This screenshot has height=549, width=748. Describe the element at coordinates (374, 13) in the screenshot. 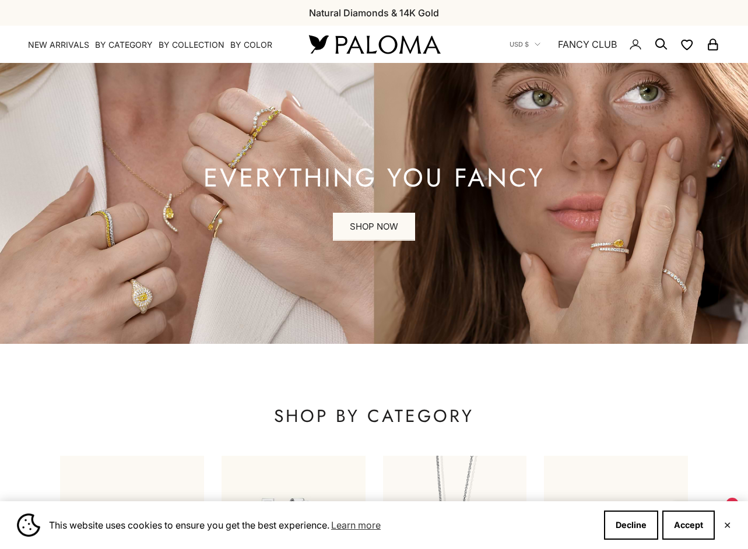

I see `p: Natural Diamonds & 14K Gold` at that location.